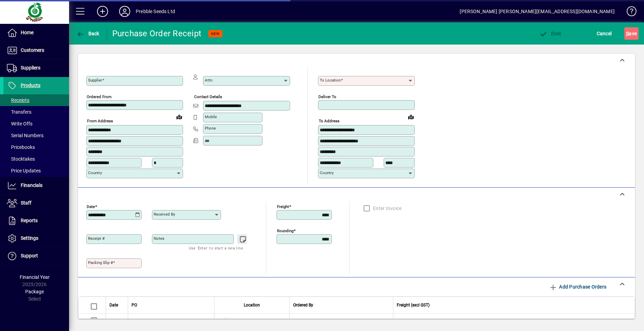  Describe the element at coordinates (25, 135) in the screenshot. I see `span: Serial Numbers` at that location.